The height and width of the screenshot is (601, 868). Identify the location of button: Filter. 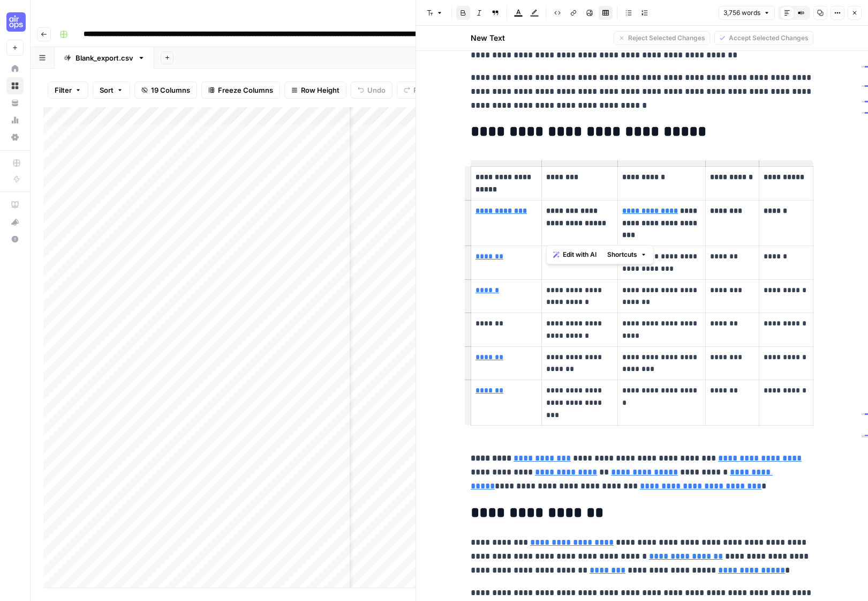
(68, 90).